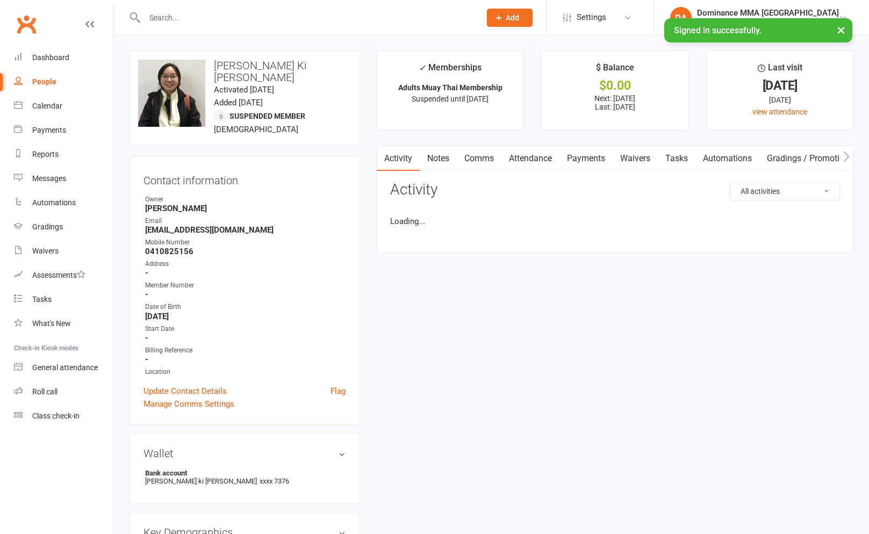 The height and width of the screenshot is (534, 869). What do you see at coordinates (810, 159) in the screenshot?
I see `a: Gradings / Promotions` at bounding box center [810, 159].